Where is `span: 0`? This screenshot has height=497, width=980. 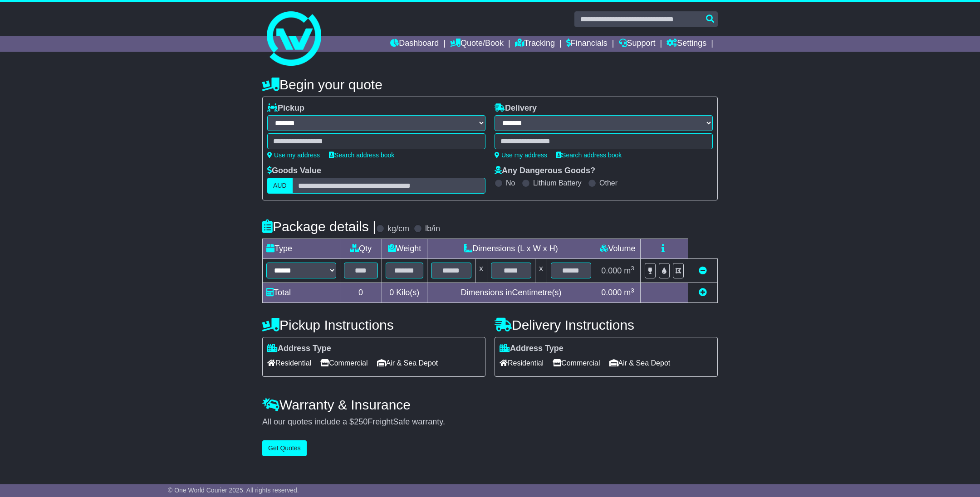 span: 0 is located at coordinates (392, 292).